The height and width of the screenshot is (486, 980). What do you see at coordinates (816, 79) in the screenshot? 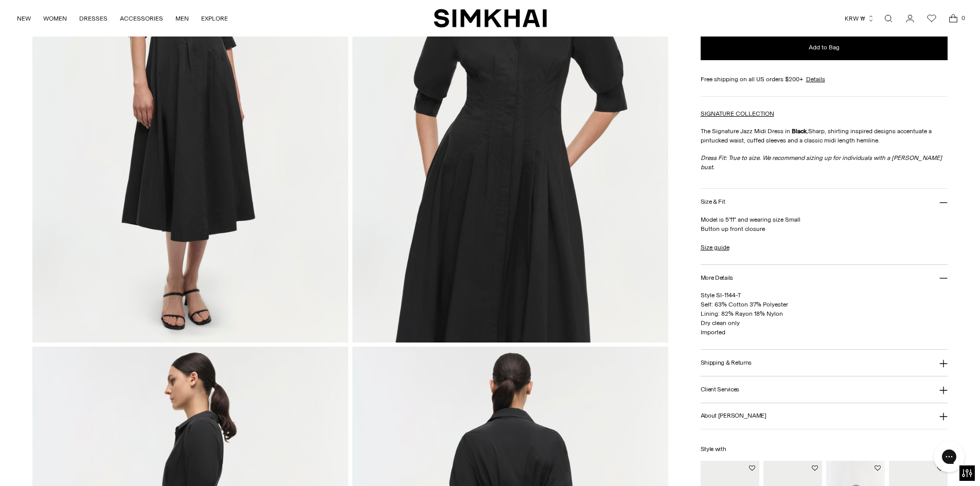
I see `a: Details` at bounding box center [816, 79].